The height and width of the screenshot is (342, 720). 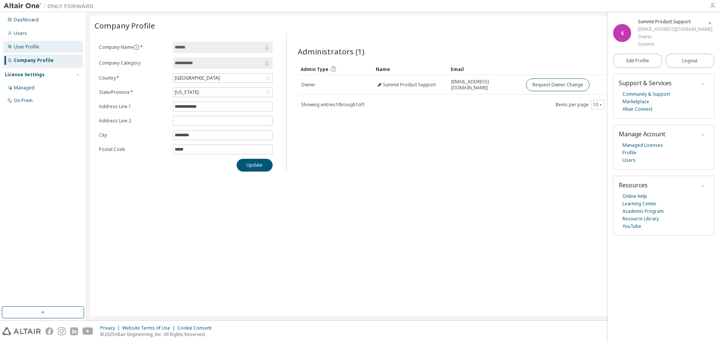 What do you see at coordinates (197, 328) in the screenshot?
I see `div: Cookie Consent` at bounding box center [197, 328].